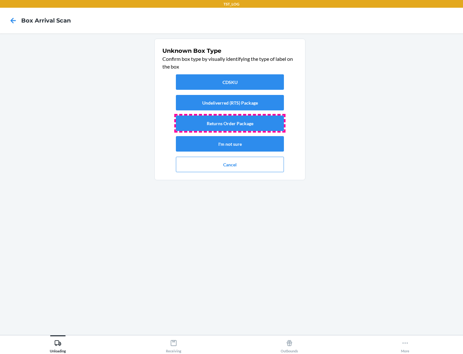 The width and height of the screenshot is (463, 354). Describe the element at coordinates (46, 21) in the screenshot. I see `h4: Box Arrival Scan` at that location.